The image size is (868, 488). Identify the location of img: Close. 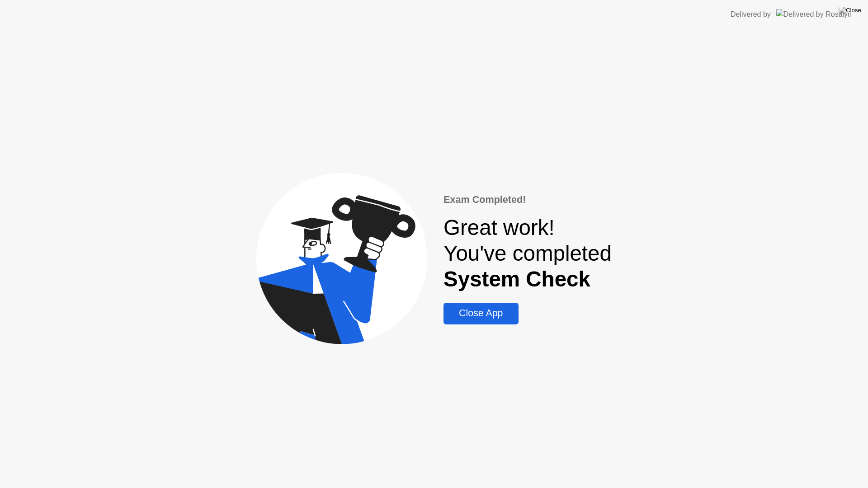
(850, 10).